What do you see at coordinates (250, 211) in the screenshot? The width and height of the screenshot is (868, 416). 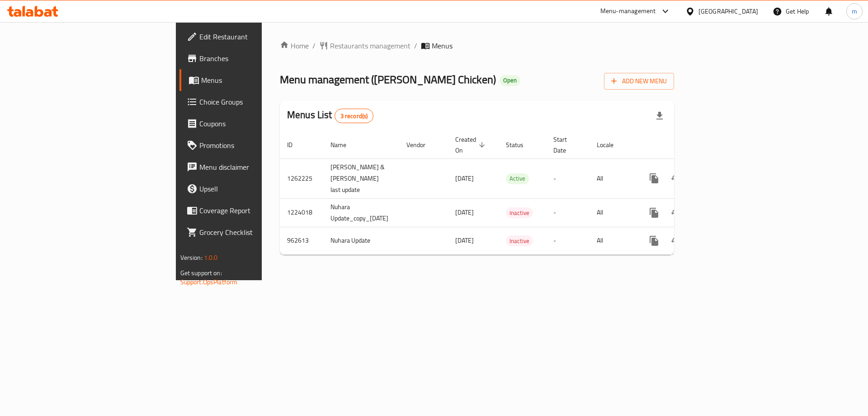 I see `a: Coverage Report` at bounding box center [250, 211].